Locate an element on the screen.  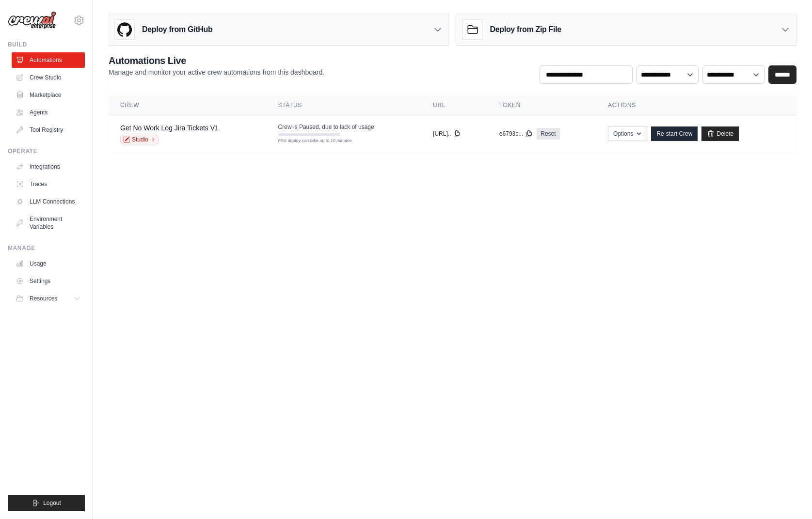
div: Manage is located at coordinates (46, 249).